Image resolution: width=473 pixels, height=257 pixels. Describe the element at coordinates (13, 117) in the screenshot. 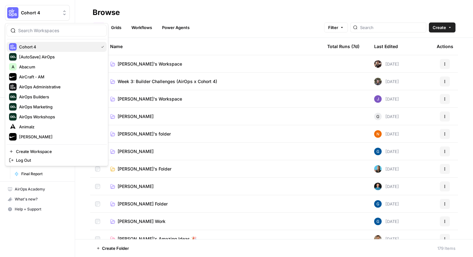

I see `img: AirOps Workshops Logo` at that location.